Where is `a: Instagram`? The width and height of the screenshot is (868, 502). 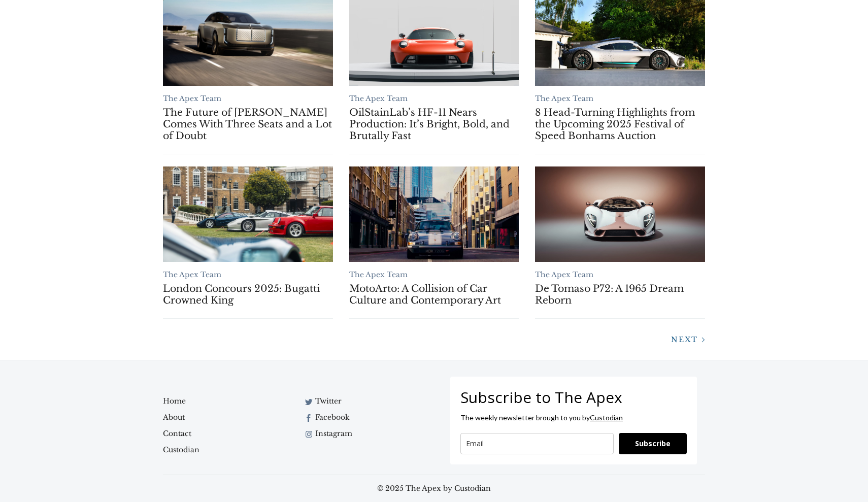
a: Instagram is located at coordinates (364, 434).